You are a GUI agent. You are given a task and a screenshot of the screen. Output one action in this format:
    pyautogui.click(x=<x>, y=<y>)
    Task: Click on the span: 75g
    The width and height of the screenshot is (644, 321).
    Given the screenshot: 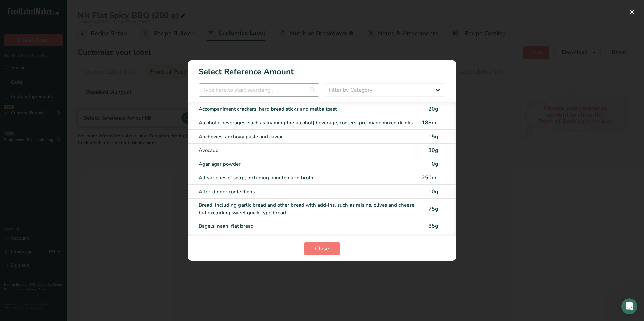 What is the action you would take?
    pyautogui.click(x=434, y=209)
    